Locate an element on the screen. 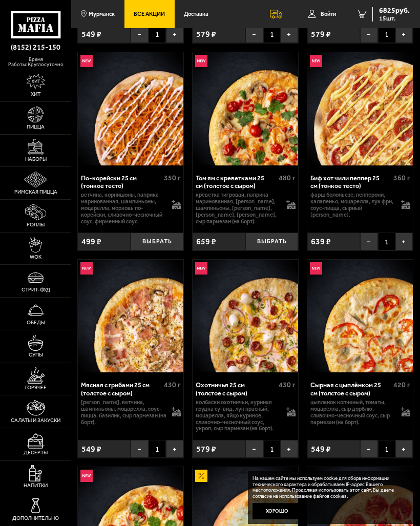 The width and height of the screenshot is (420, 526). span: Супы is located at coordinates (36, 355).